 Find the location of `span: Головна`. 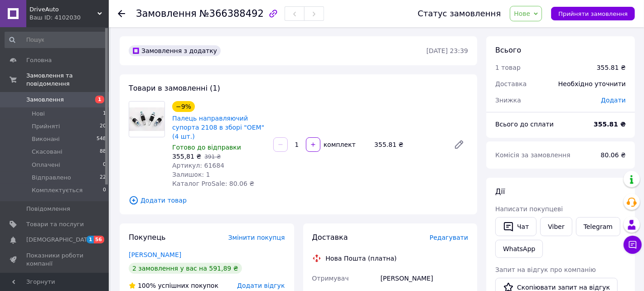

span: Головна is located at coordinates (39, 60).